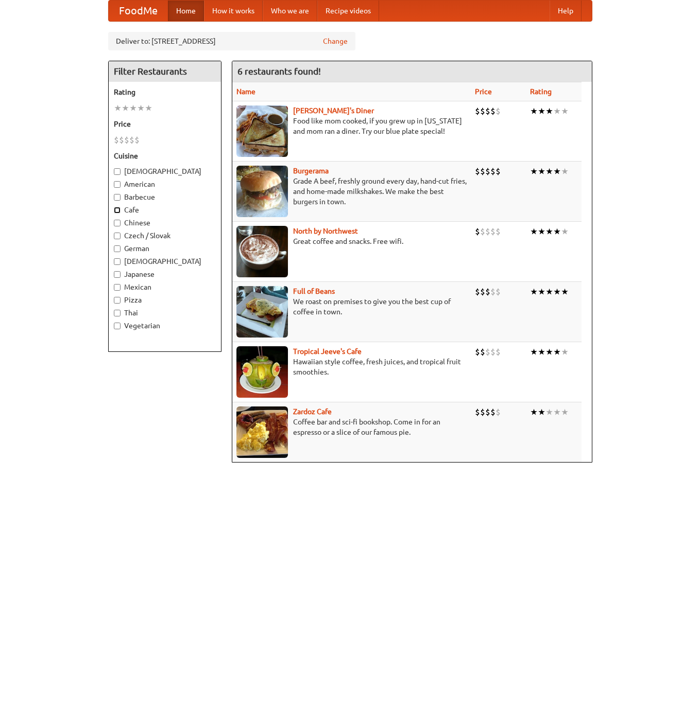  I want to click on a: Name, so click(246, 92).